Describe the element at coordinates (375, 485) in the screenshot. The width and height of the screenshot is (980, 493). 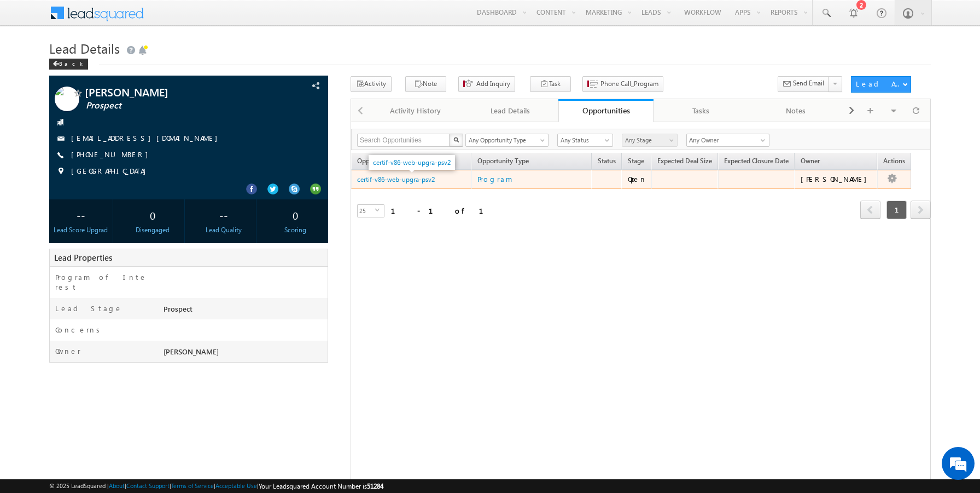
I see `span: 51284` at that location.